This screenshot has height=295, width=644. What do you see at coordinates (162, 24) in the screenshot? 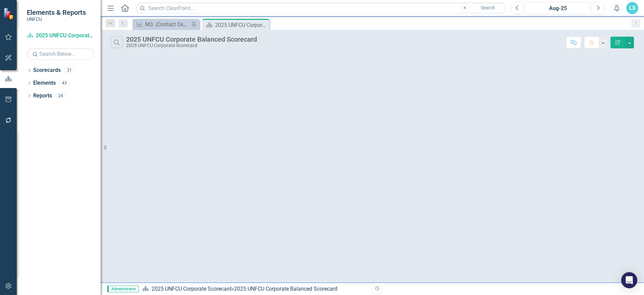
I see `a: M3. (Contact Center) Qualtrics quality of service survey score` at bounding box center [162, 24].